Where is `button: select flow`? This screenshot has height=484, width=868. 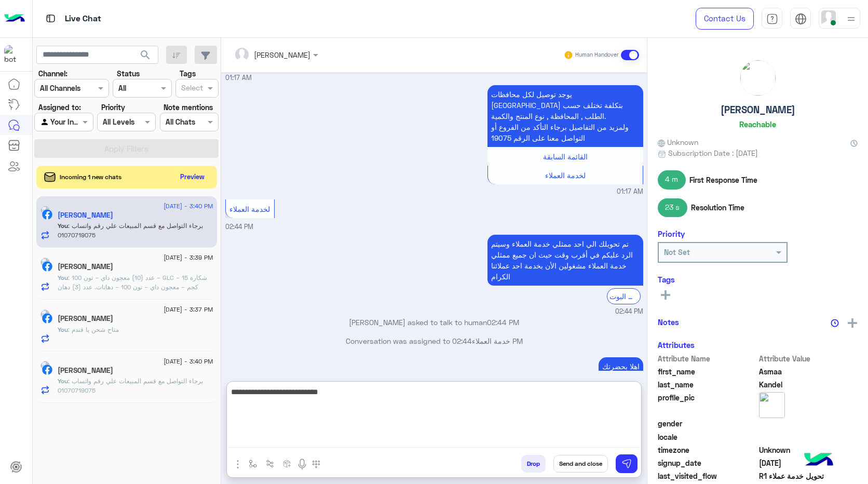
button: select flow is located at coordinates (253, 463).